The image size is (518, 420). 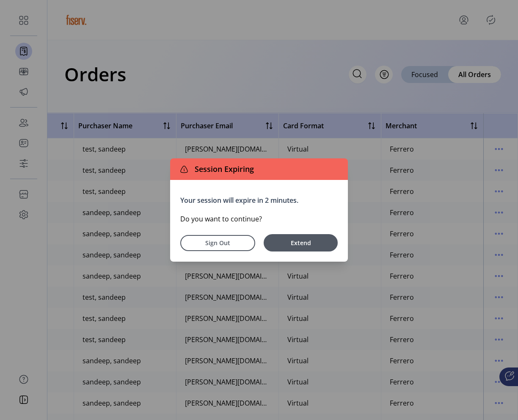 What do you see at coordinates (259, 219) in the screenshot?
I see `p: Do you want to continue?` at bounding box center [259, 219].